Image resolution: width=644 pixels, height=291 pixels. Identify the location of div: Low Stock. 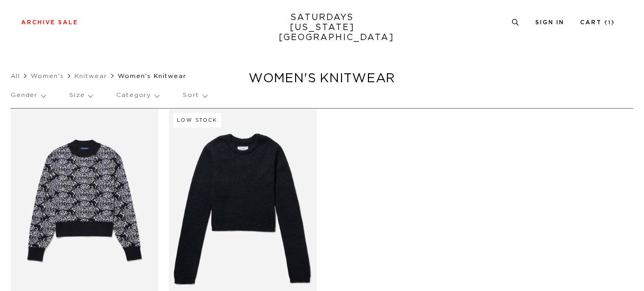
(197, 120).